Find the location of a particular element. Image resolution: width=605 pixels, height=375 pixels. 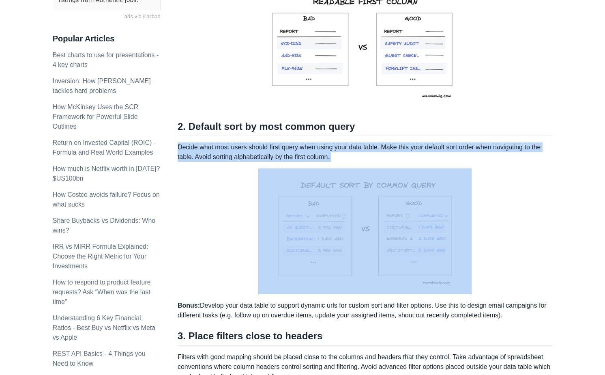

h2: 2. Default sort by most common query is located at coordinates (365, 128).